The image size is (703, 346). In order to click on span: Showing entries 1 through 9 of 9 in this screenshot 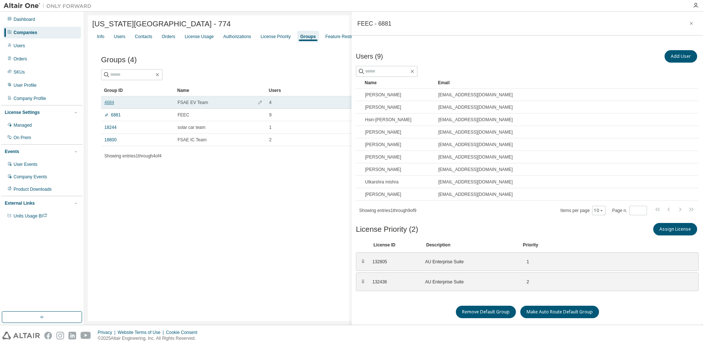, I will do `click(388, 211)`.